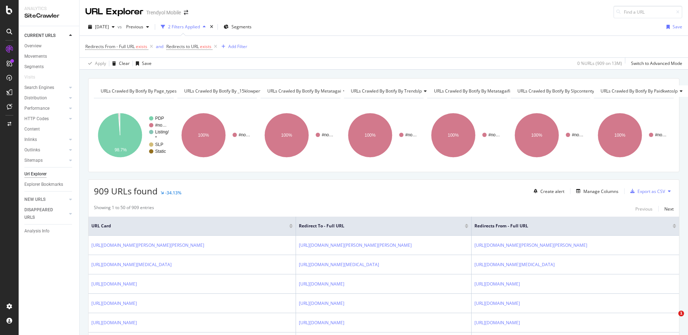 This screenshot has height=335, width=688. Describe the element at coordinates (119, 63) in the screenshot. I see `button: Clear` at that location.